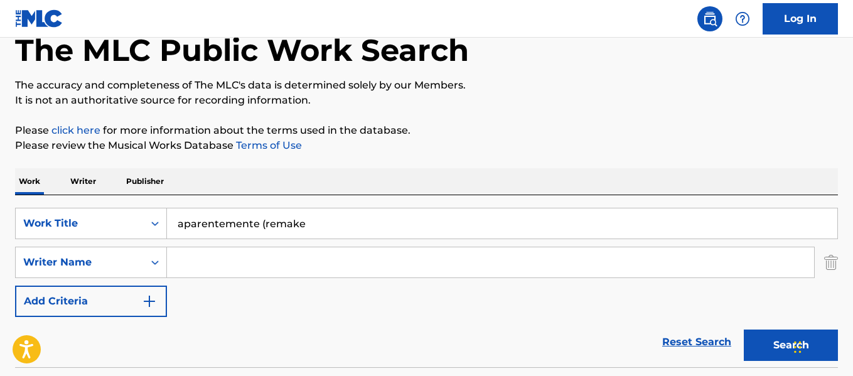  I want to click on img: help, so click(742, 19).